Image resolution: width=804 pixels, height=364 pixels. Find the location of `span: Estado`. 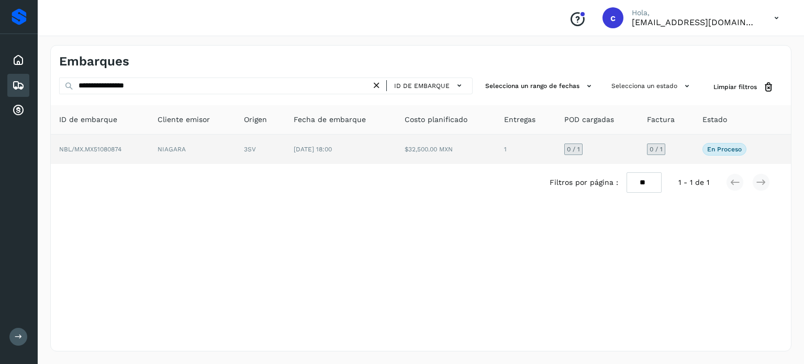

span: Estado is located at coordinates (714, 119).